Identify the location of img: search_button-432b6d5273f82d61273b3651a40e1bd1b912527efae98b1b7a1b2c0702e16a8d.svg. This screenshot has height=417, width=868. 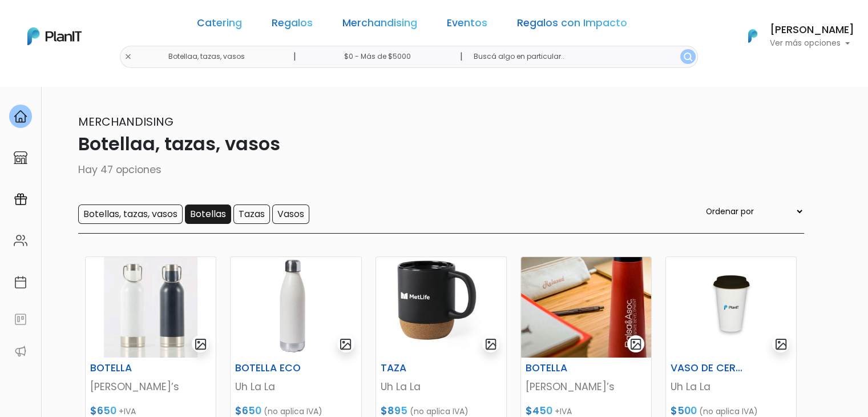
(687, 57).